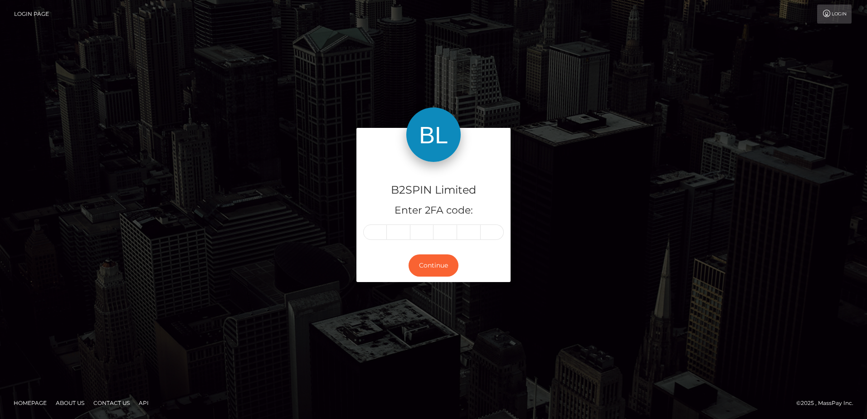 The height and width of the screenshot is (419, 867). Describe the element at coordinates (433, 210) in the screenshot. I see `h5: Enter 2FA code:` at that location.